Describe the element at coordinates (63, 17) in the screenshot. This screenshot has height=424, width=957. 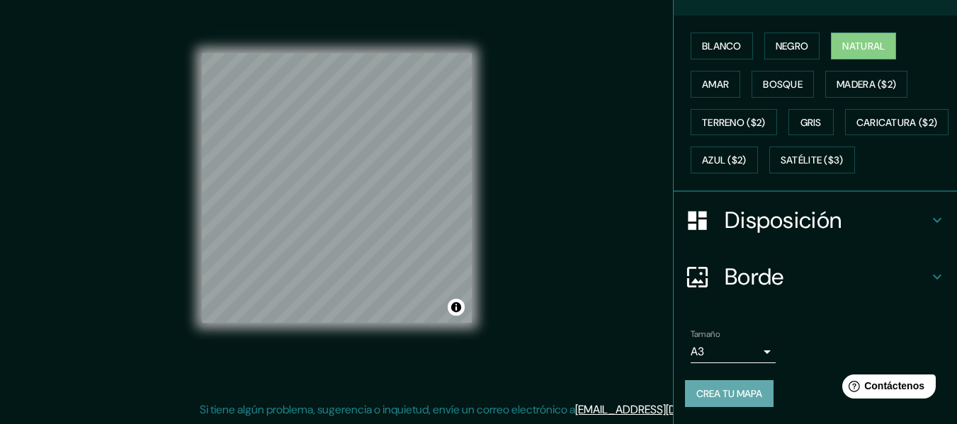
I see `font: Contáctenos` at that location.